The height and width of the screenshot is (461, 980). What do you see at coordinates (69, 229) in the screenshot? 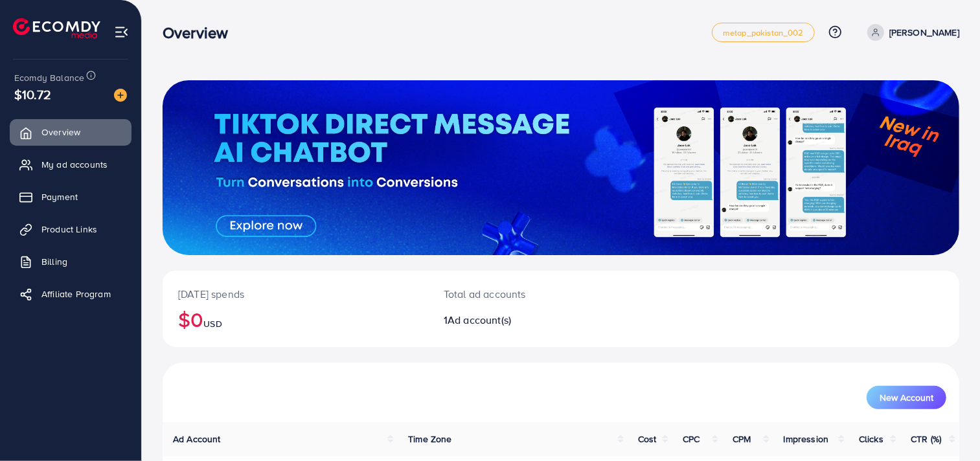
I see `span: Product Links` at bounding box center [69, 229].